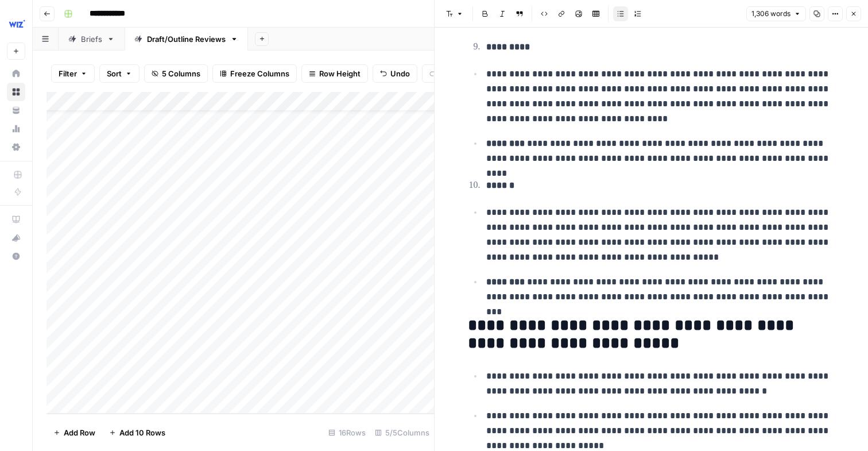  I want to click on a: Home, so click(16, 73).